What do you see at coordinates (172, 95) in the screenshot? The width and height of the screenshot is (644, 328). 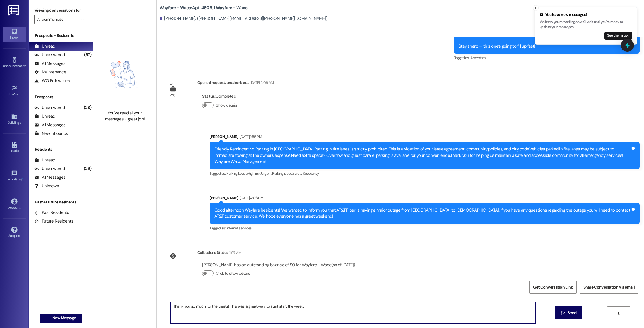 I see `div: WO` at bounding box center [172, 95].